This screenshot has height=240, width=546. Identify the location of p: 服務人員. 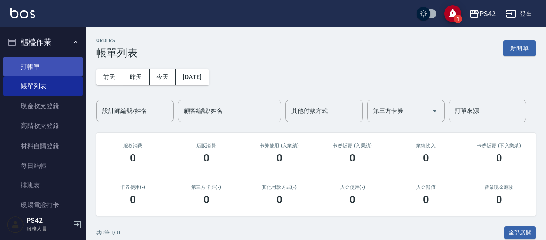
(48, 229).